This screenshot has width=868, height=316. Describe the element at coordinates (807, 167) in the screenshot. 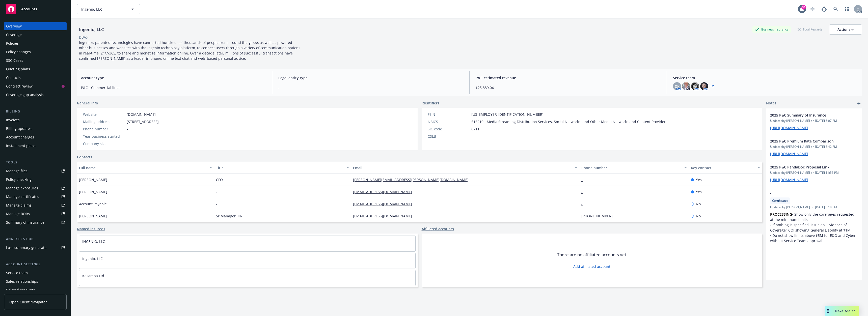

I see `span: 2025 P&C PandaDoc Proposal Link` at that location.